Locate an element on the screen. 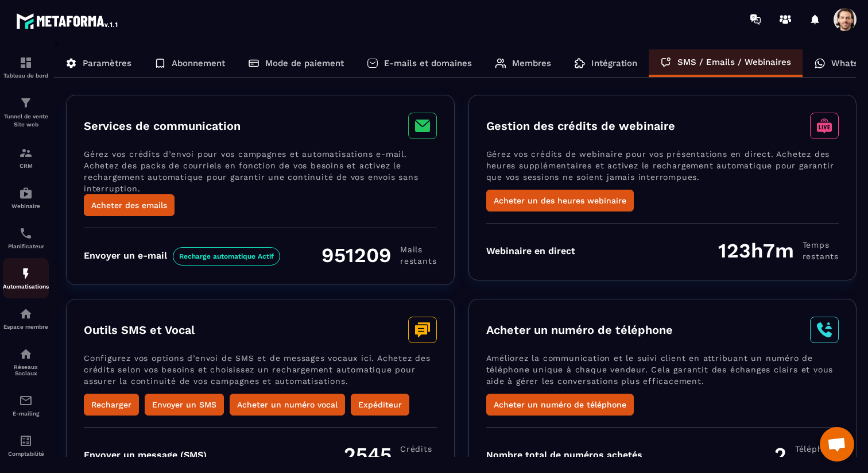 The width and height of the screenshot is (868, 473). p: Tableau de bord is located at coordinates (26, 75).